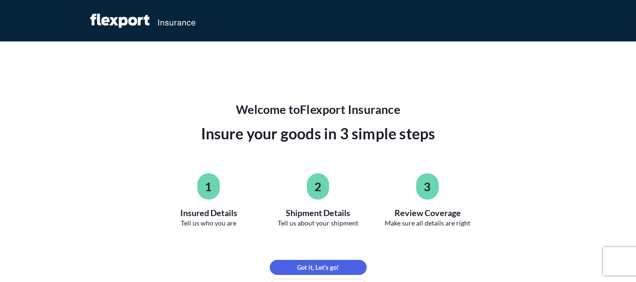 The image size is (636, 282). Describe the element at coordinates (209, 213) in the screenshot. I see `span: Insured Details` at that location.